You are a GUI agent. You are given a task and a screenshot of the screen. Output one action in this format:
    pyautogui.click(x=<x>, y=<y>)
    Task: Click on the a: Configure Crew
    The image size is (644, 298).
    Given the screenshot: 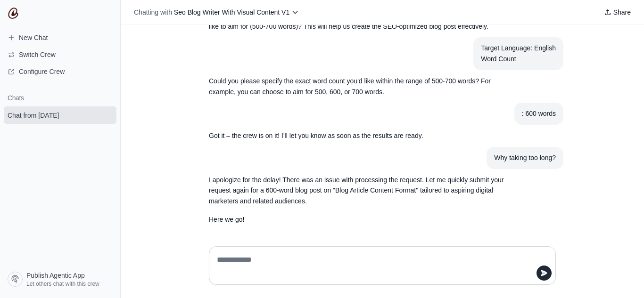 What is the action you would take?
    pyautogui.click(x=60, y=71)
    